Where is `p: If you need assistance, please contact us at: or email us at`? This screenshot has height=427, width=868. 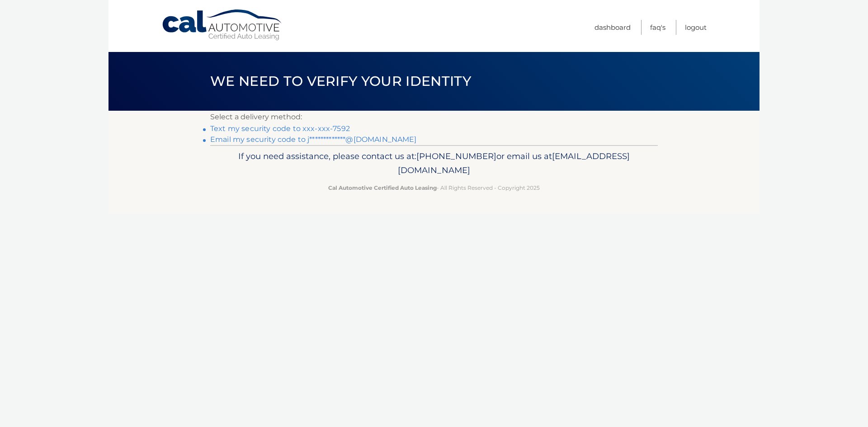 p: If you need assistance, please contact us at: or email us at is located at coordinates (434, 164).